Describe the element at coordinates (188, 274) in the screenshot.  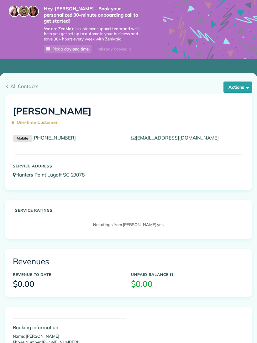
I see `h5: Unpaid Balance` at that location.